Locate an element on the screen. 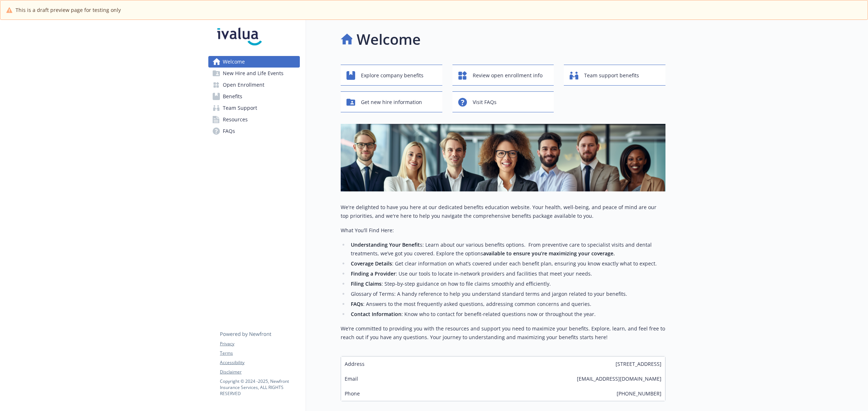  li: s: Learn about our various benefits options. From preventive care to specialist visits and dental... is located at coordinates (507, 249).